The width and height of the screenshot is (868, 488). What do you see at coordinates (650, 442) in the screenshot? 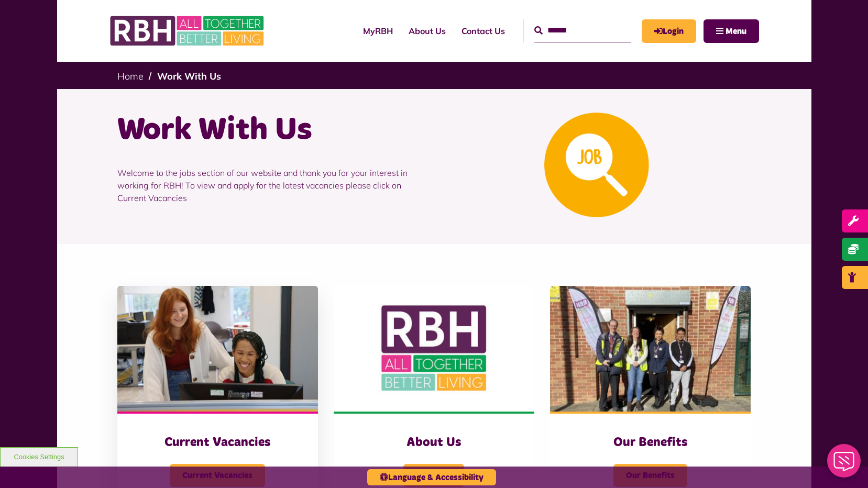
I see `h3: Our Benefits` at bounding box center [650, 442].